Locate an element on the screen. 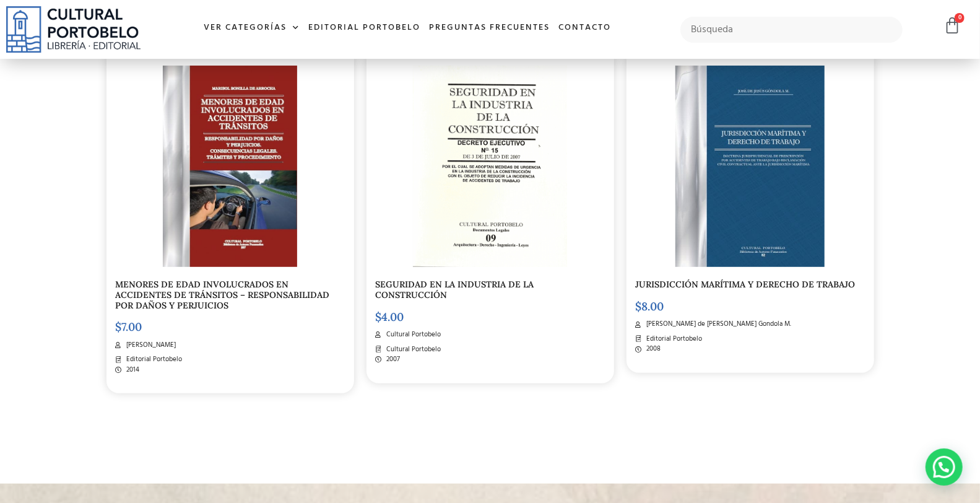 Image resolution: width=980 pixels, height=503 pixels. img: BA237-2.jpg is located at coordinates (230, 166).